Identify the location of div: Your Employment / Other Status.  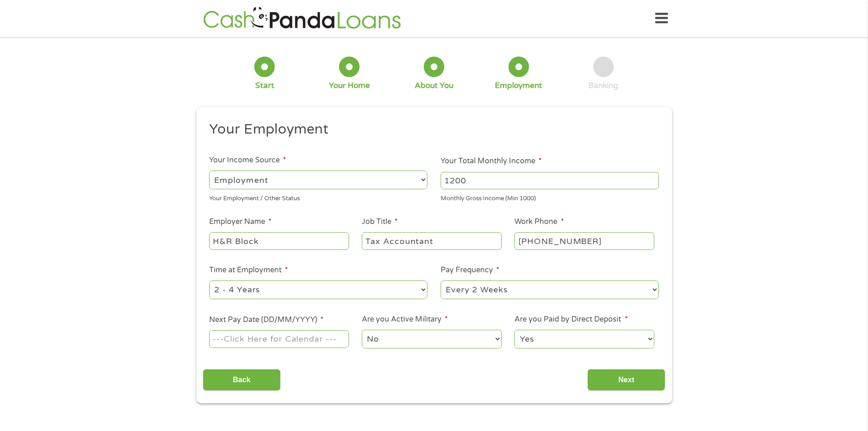
(318, 197).